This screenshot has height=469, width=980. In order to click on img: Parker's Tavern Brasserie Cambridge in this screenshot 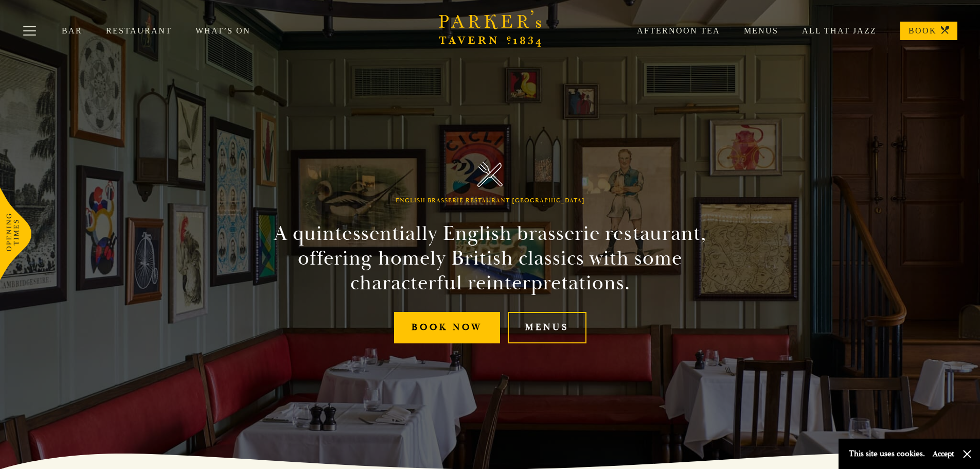, I will do `click(490, 174)`.